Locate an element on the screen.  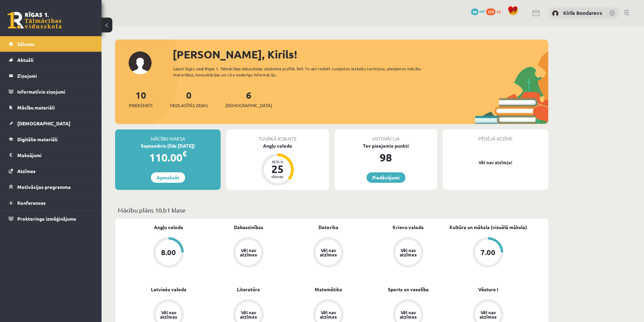
div: Angļu valoda is located at coordinates (277, 146).